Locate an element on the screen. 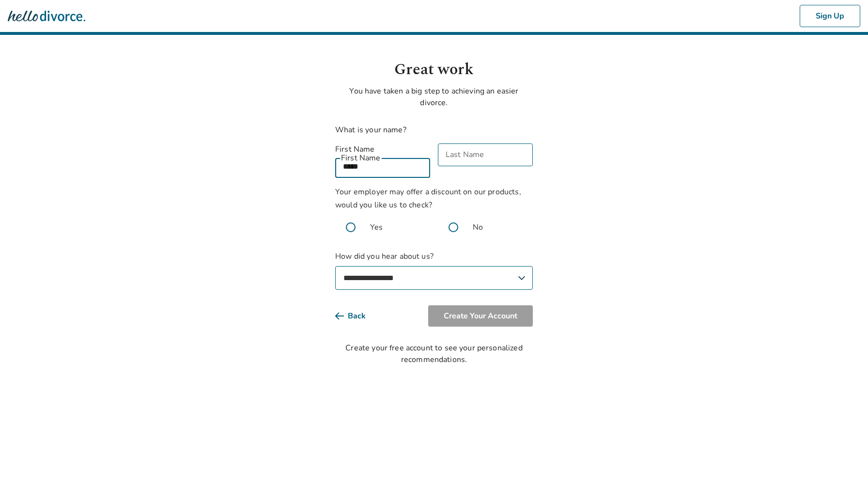 This screenshot has height=504, width=868. p: You have taken a big step to achieving an easier divorce. is located at coordinates (434, 97).